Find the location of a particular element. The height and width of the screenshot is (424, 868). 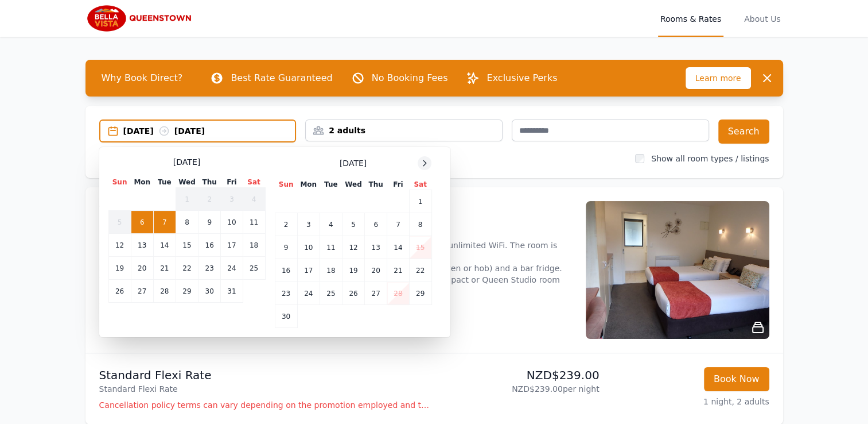

p: Exclusive Perks is located at coordinates (522, 79).